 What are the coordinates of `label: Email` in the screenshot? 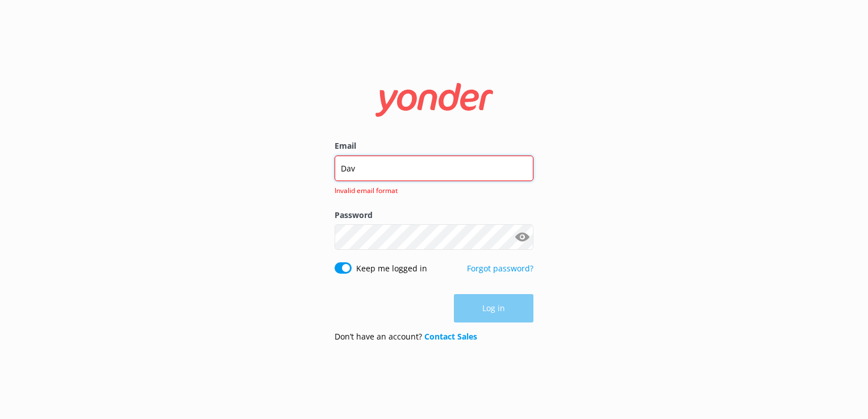 It's located at (434, 146).